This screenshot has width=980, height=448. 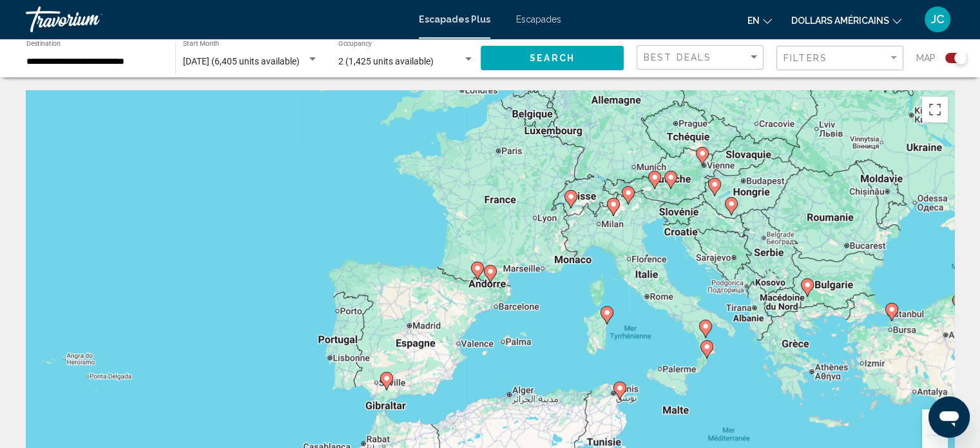 What do you see at coordinates (552, 57) in the screenshot?
I see `button: Search` at bounding box center [552, 57].